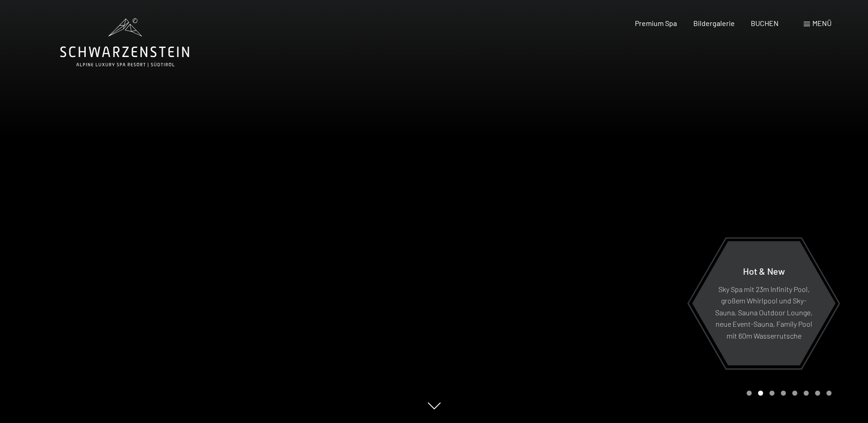 This screenshot has height=423, width=868. What do you see at coordinates (764, 23) in the screenshot?
I see `span: BUCHEN` at bounding box center [764, 23].